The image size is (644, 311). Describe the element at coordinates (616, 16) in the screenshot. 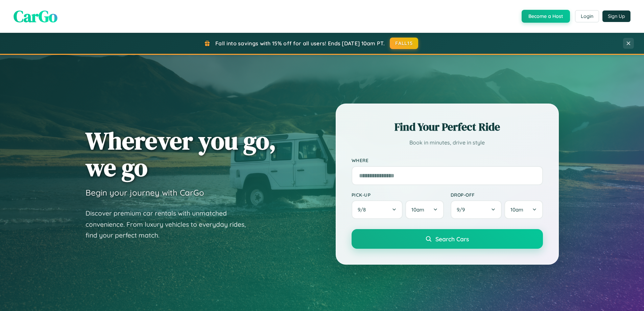

I see `button: Sign Up` at that location.